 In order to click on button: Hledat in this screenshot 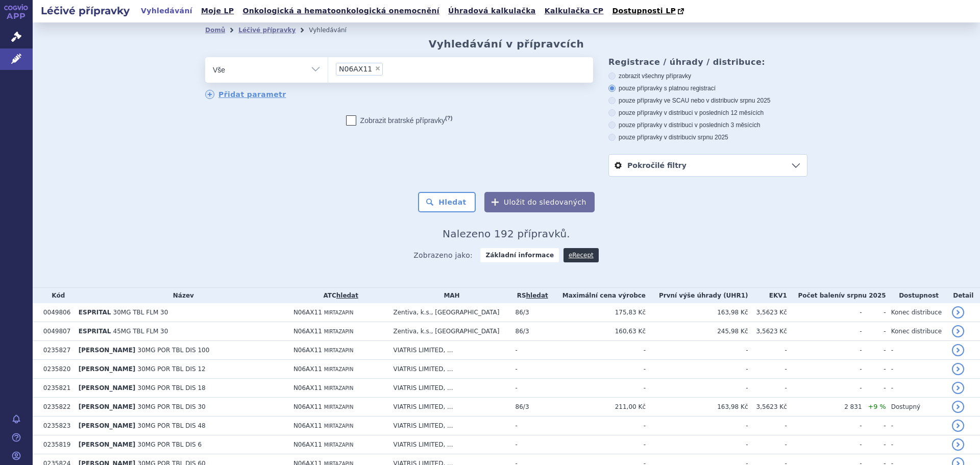, I will do `click(447, 202)`.